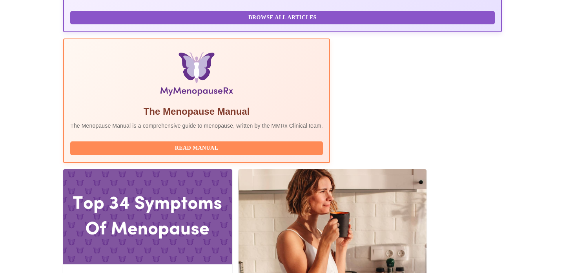 This screenshot has height=273, width=565. Describe the element at coordinates (197, 148) in the screenshot. I see `button: Read Manual` at that location.